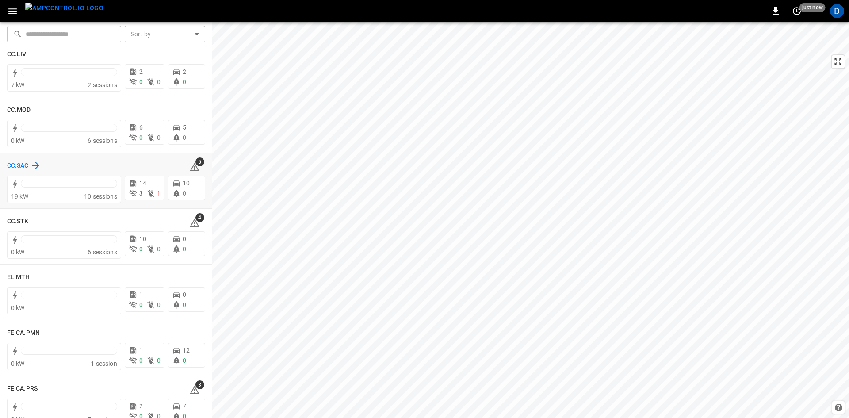  What do you see at coordinates (531, 220) in the screenshot?
I see `canvas: Map` at bounding box center [531, 220].